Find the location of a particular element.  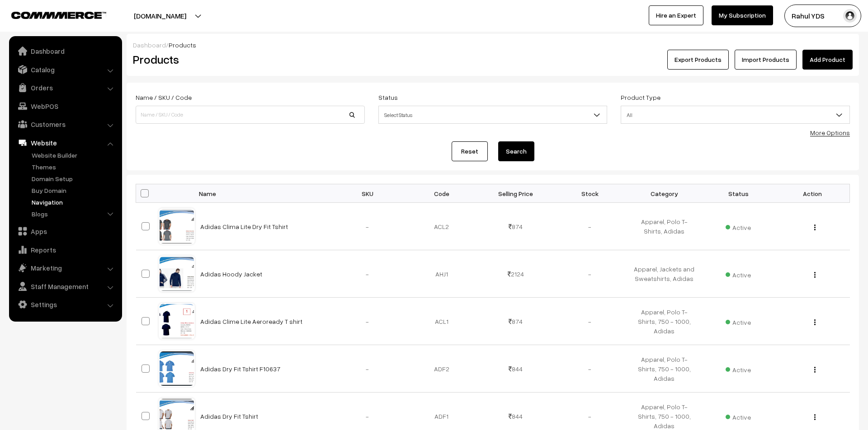

a: Reports is located at coordinates (65, 250).